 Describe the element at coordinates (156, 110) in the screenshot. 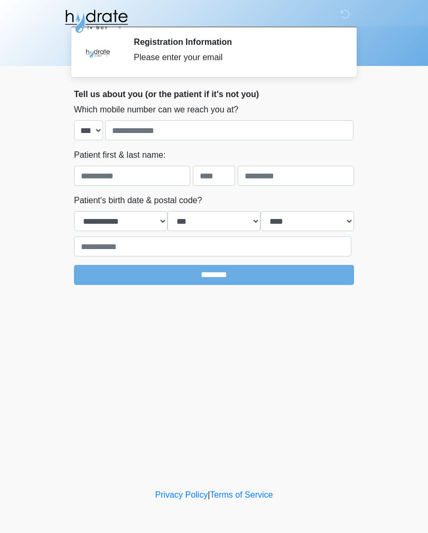

I see `label: Which mobile number can we reach you at?` at that location.